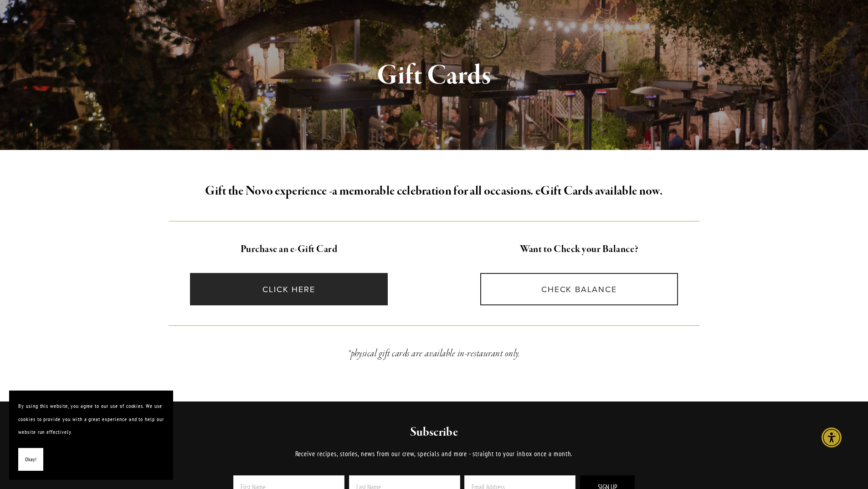 Image resolution: width=868 pixels, height=489 pixels. I want to click on a: CHECK BALANCE, so click(579, 289).